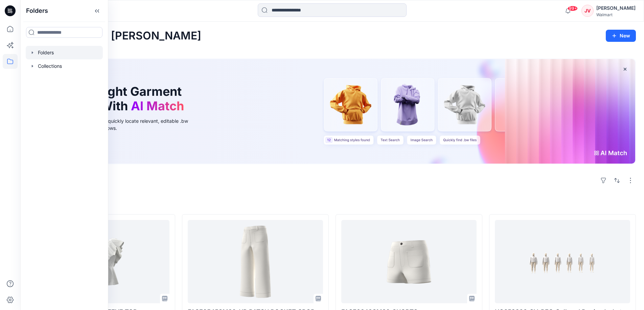 The width and height of the screenshot is (644, 310). Describe the element at coordinates (116, 99) in the screenshot. I see `h1: Find the Right Garment Instantly With` at that location.